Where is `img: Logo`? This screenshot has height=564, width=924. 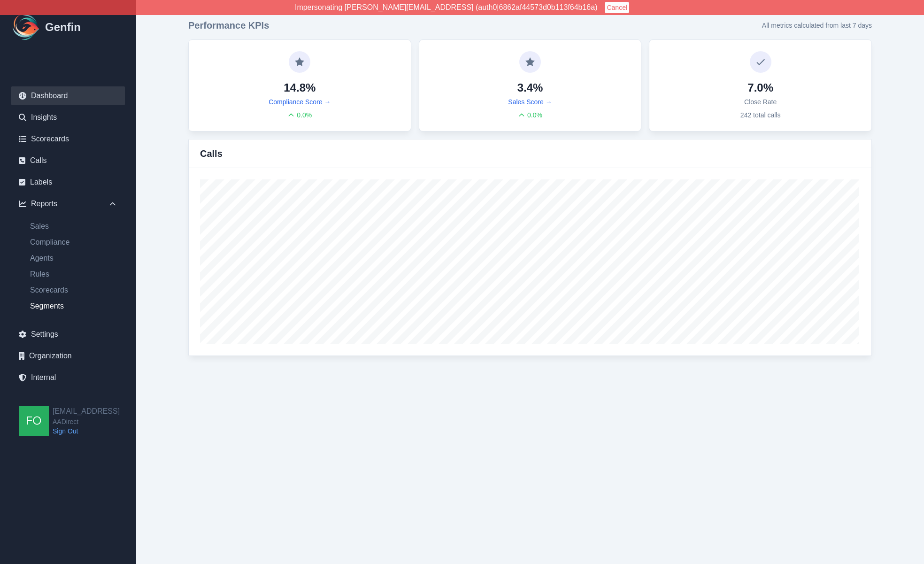 img: Logo is located at coordinates (26, 27).